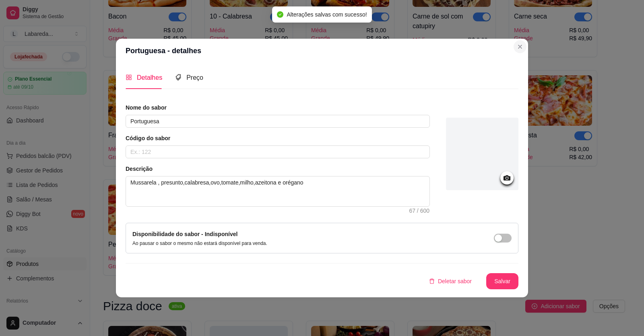 The width and height of the screenshot is (644, 336). I want to click on span: appstore, so click(129, 77).